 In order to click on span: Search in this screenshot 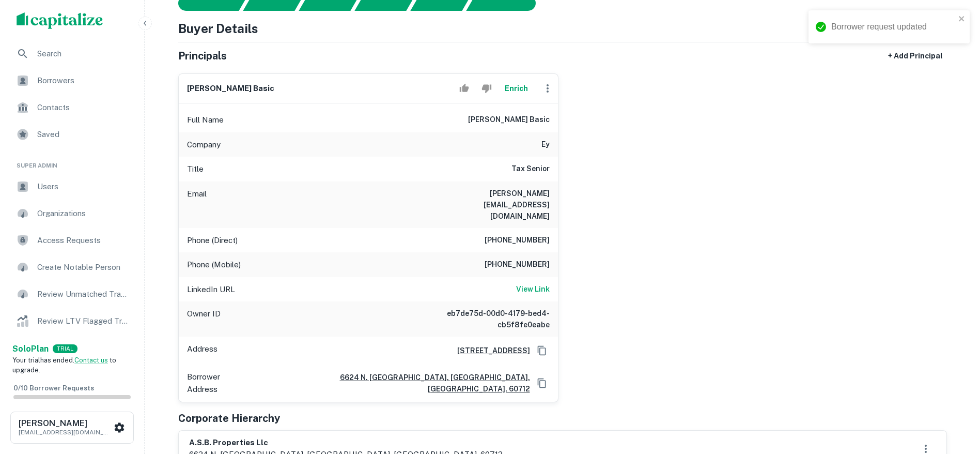, I will do `click(83, 53)`.